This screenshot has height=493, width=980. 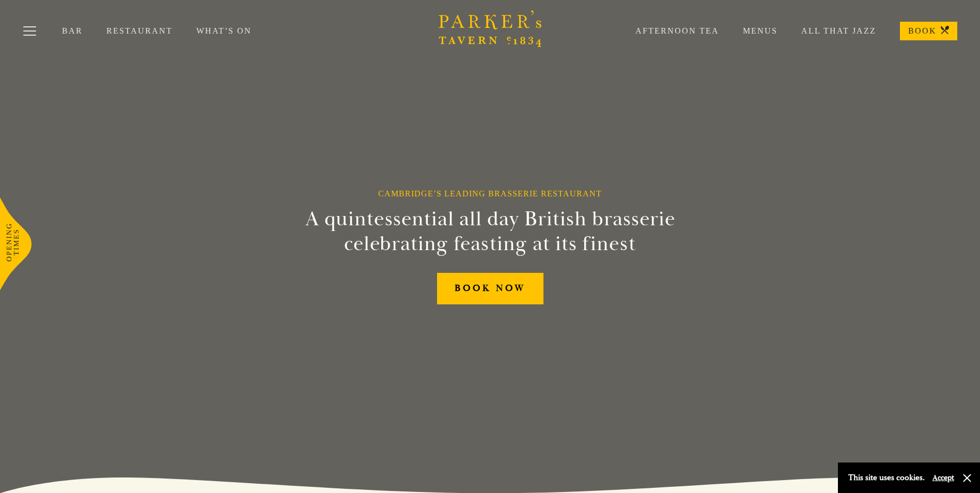 What do you see at coordinates (887, 477) in the screenshot?
I see `p: This site uses cookies.` at bounding box center [887, 477].